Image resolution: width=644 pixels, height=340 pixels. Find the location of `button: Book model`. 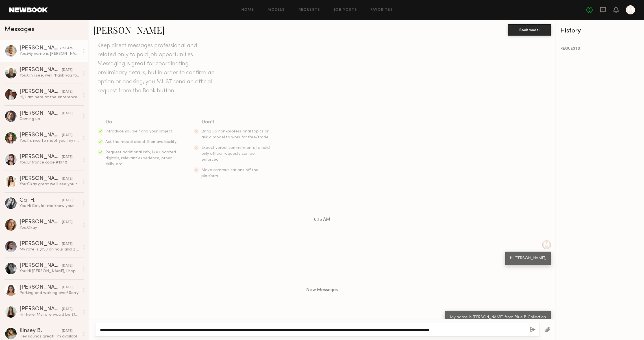

button: Book model is located at coordinates (529, 30).